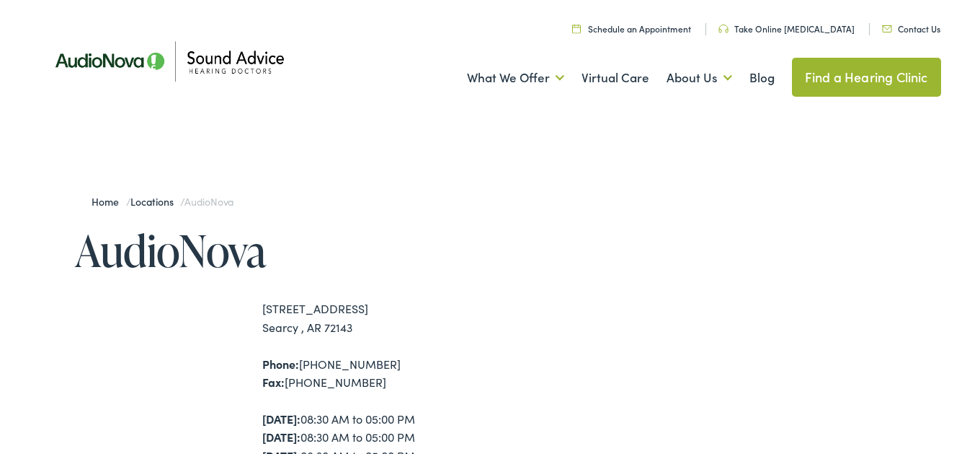 The height and width of the screenshot is (454, 980). What do you see at coordinates (108, 201) in the screenshot?
I see `a: Home` at bounding box center [108, 201].